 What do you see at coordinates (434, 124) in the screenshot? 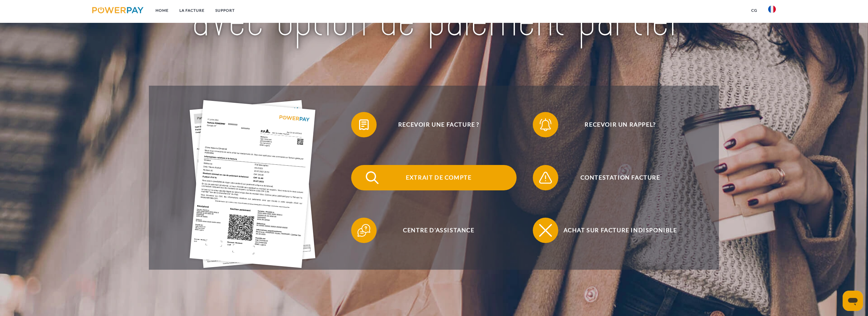
I see `button: Recevoir une facture ?` at bounding box center [434, 124].